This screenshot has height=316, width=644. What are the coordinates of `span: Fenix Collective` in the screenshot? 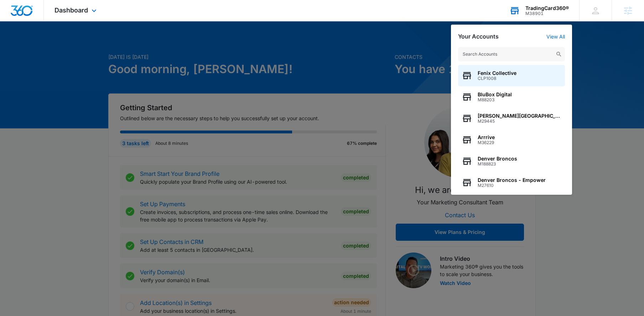 It's located at (497, 73).